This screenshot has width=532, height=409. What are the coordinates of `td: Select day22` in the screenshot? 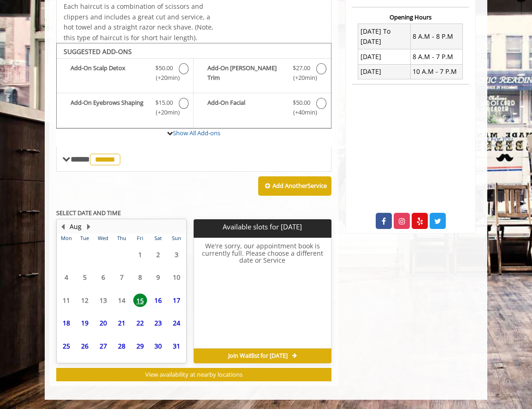 It's located at (140, 323).